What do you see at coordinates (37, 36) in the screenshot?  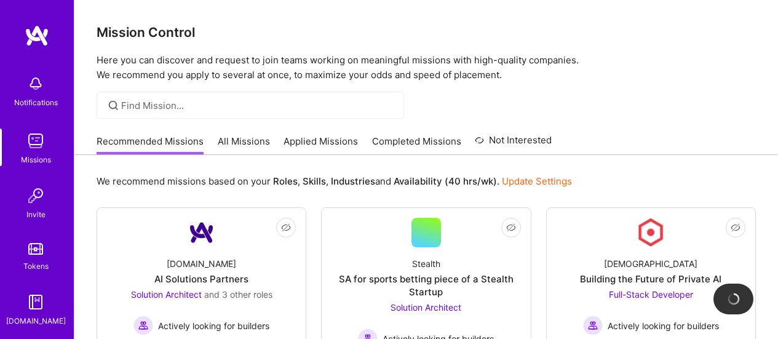 I see `img: logo` at bounding box center [37, 36].